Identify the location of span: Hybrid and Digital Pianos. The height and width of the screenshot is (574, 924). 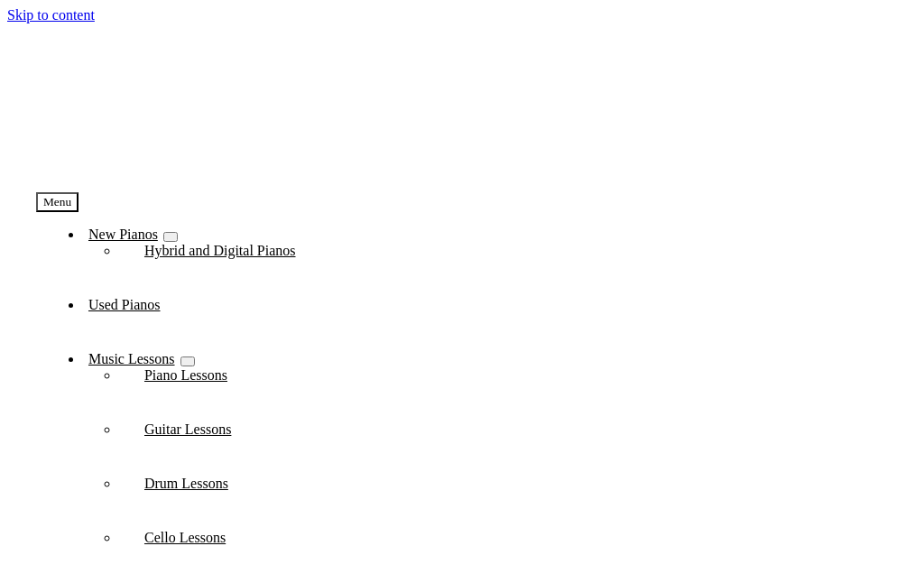
(220, 250).